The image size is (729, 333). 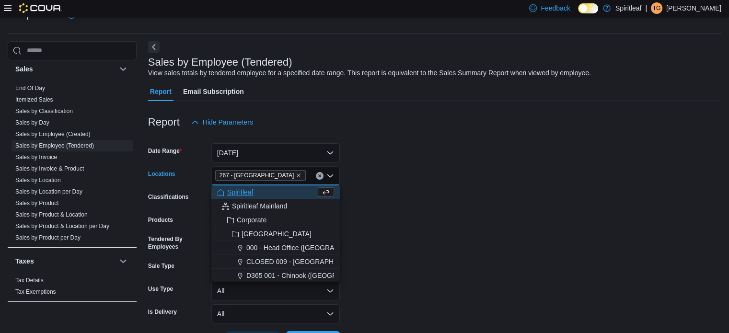 I want to click on span: Sales by Product per Day, so click(x=48, y=238).